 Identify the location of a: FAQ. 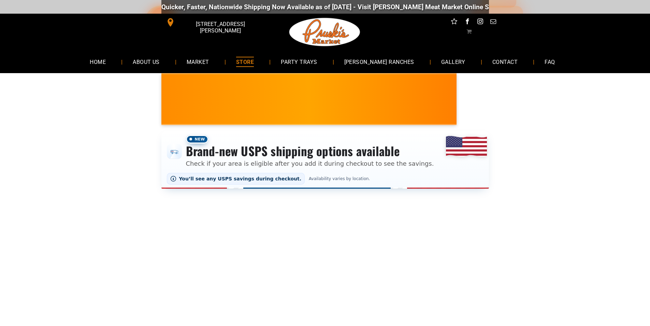
(550, 61).